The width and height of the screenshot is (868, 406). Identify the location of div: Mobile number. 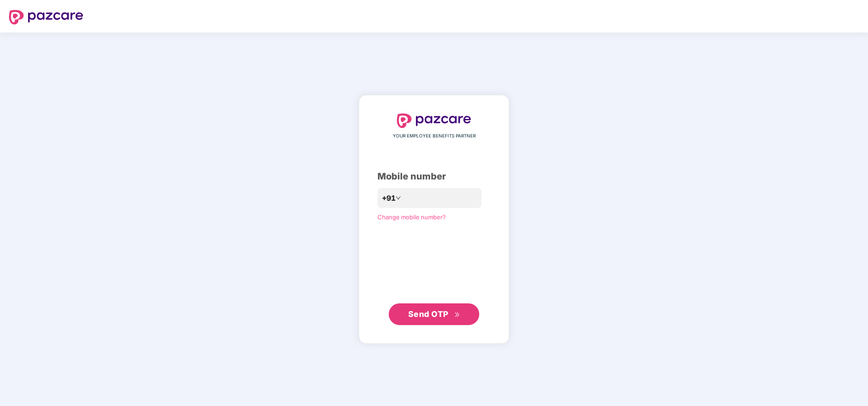
(434, 176).